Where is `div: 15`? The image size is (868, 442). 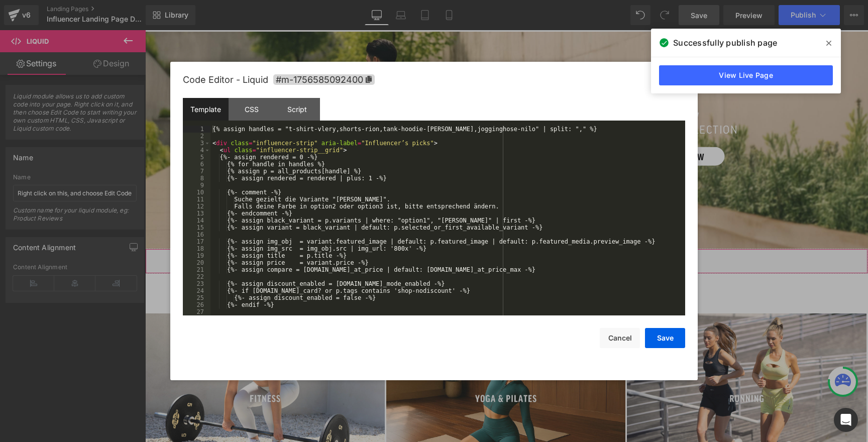 div: 15 is located at coordinates (196, 228).